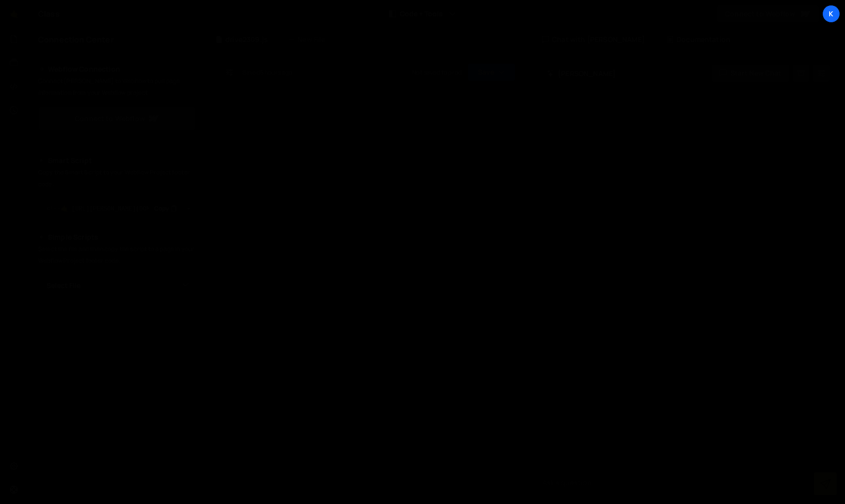  What do you see at coordinates (831, 14) in the screenshot?
I see `a: K` at bounding box center [831, 14].